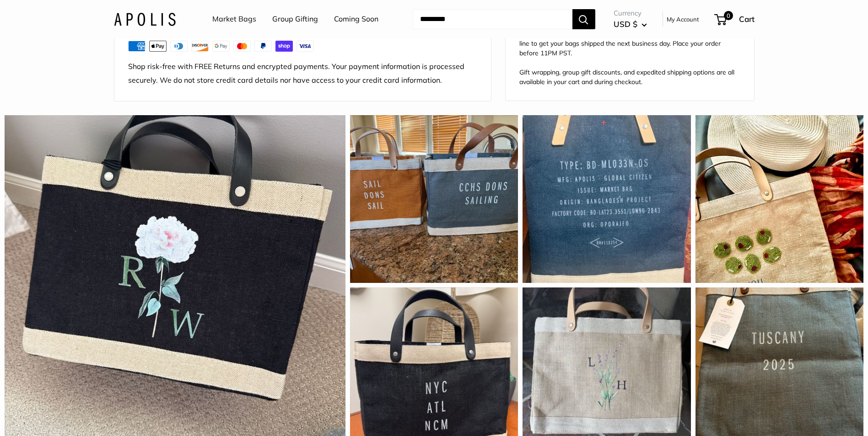 The height and width of the screenshot is (436, 868). I want to click on a: Market Bags, so click(234, 19).